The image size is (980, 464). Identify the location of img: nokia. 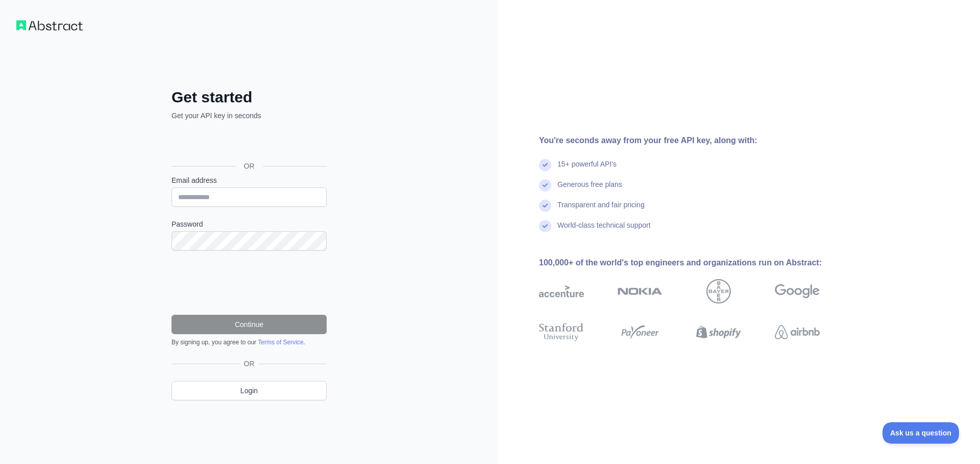
(640, 291).